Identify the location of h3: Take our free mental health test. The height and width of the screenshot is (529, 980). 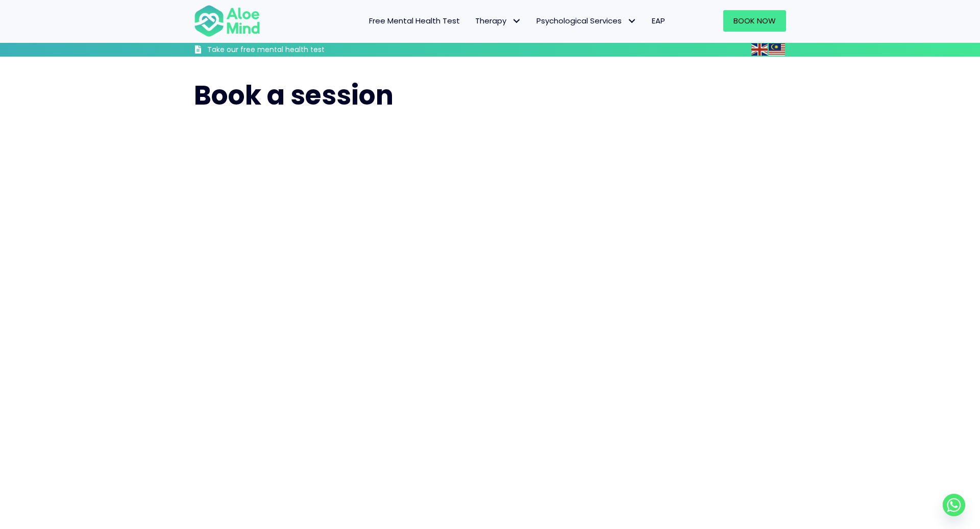
(293, 50).